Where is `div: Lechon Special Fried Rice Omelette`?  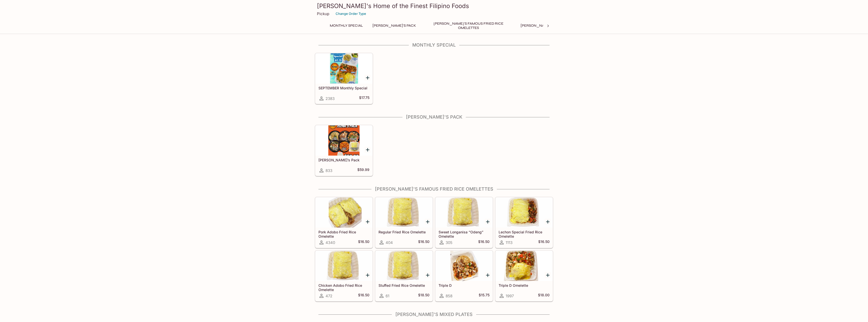
div: Lechon Special Fried Rice Omelette is located at coordinates (524, 213).